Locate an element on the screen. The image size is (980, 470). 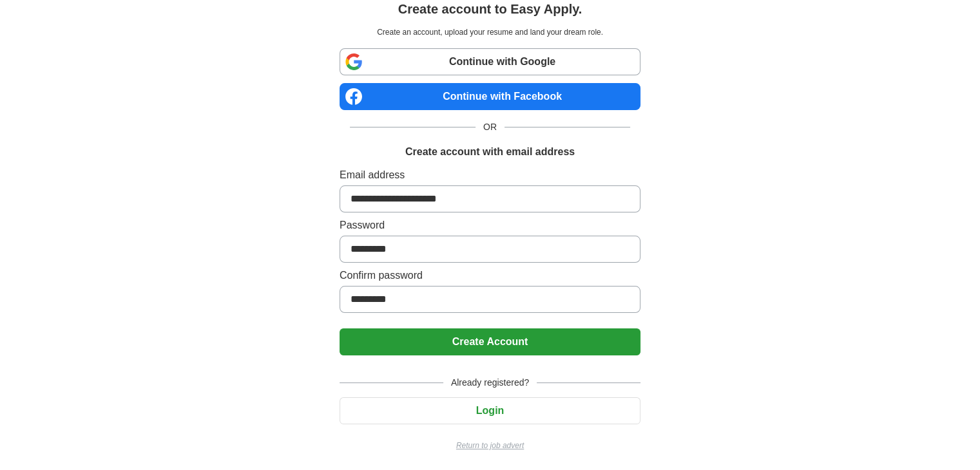
h1: Create account with email address is located at coordinates (490, 152).